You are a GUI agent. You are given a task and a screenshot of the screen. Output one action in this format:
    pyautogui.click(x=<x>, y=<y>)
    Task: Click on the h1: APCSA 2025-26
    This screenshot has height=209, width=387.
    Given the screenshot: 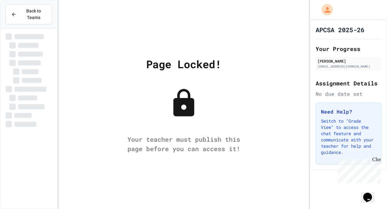 What is the action you would take?
    pyautogui.click(x=340, y=30)
    